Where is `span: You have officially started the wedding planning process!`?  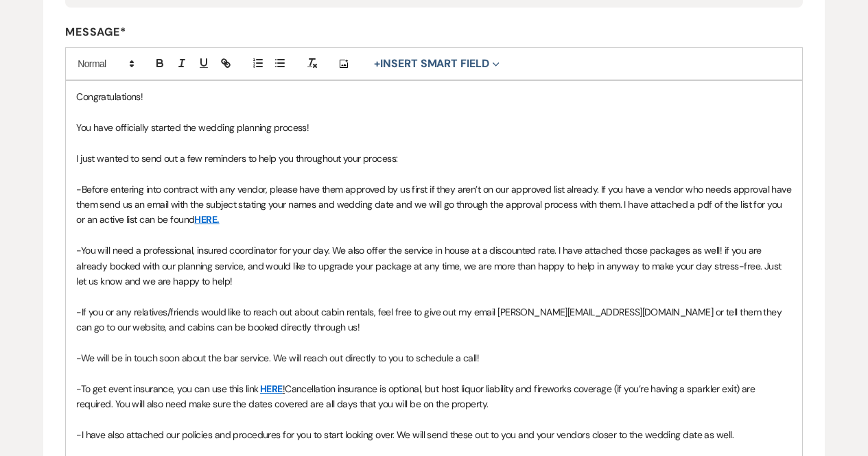
span: You have officially started the wedding planning process! is located at coordinates (192, 128).